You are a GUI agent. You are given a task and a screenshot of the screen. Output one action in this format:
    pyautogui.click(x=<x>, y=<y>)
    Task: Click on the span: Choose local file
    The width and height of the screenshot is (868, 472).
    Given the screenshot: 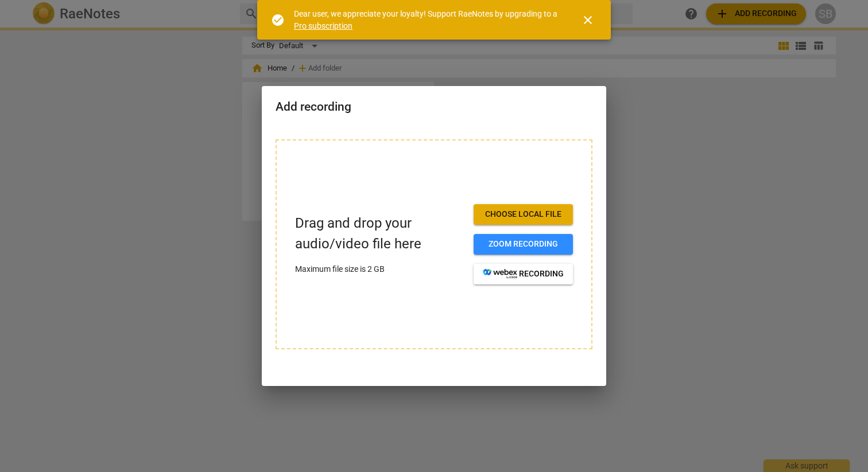 What is the action you would take?
    pyautogui.click(x=523, y=214)
    